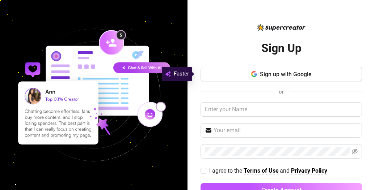 Image resolution: width=375 pixels, height=190 pixels. What do you see at coordinates (226, 171) in the screenshot?
I see `span: I agree to the` at bounding box center [226, 171].